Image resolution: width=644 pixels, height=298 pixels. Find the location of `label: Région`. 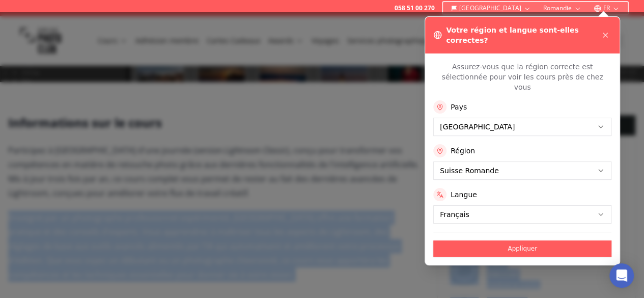

label: Région is located at coordinates (463, 151).